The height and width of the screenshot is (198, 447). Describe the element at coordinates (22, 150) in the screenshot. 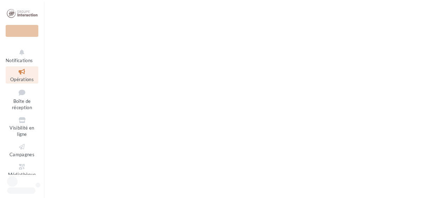

I see `a: Campagnes` at that location.